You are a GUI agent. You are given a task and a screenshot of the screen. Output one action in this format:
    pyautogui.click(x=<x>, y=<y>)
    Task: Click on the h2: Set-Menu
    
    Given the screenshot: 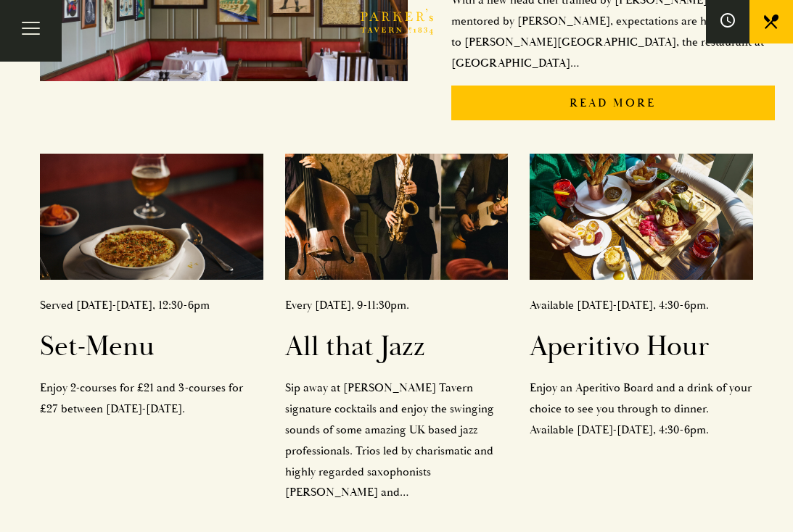 What is the action you would take?
    pyautogui.click(x=151, y=347)
    